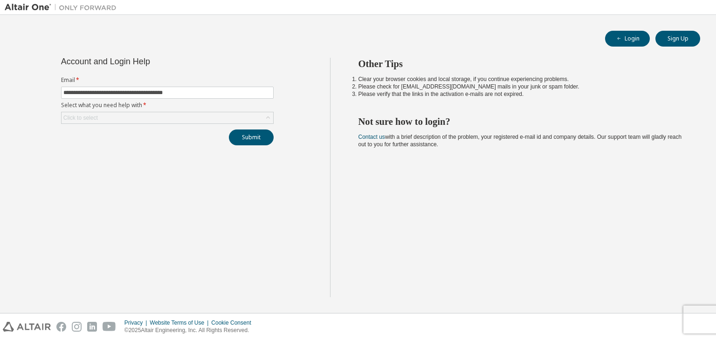  I want to click on li: Please verify that the links in the activation e-mails are not expired., so click(521, 94).